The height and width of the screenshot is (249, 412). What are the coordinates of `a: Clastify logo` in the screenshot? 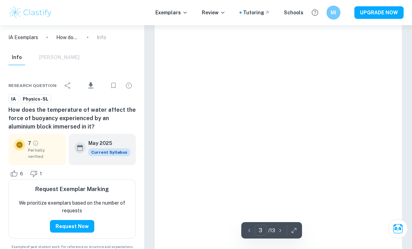 It's located at (30, 13).